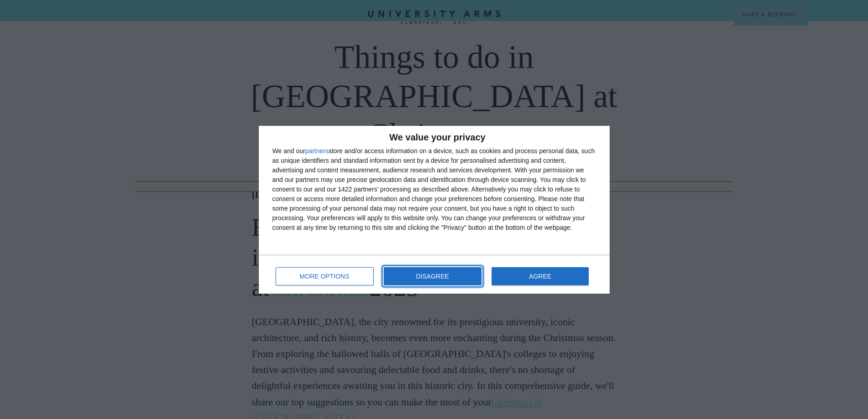  What do you see at coordinates (434, 189) in the screenshot?
I see `div: We and our store and/or access information on a device, such as cookies and process personal data...` at bounding box center [434, 189].